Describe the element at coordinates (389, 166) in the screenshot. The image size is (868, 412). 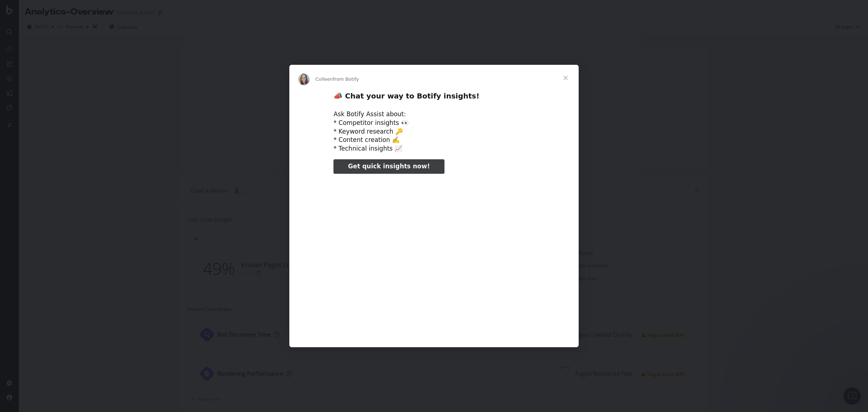
I see `a: Get quick insights now!` at that location.